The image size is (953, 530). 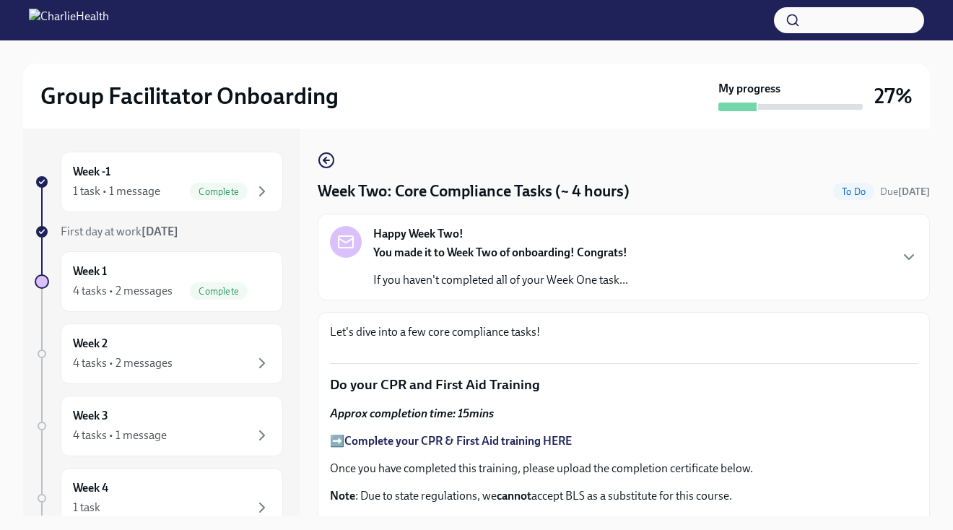 What do you see at coordinates (87, 507) in the screenshot?
I see `div: 1 task` at bounding box center [87, 507].